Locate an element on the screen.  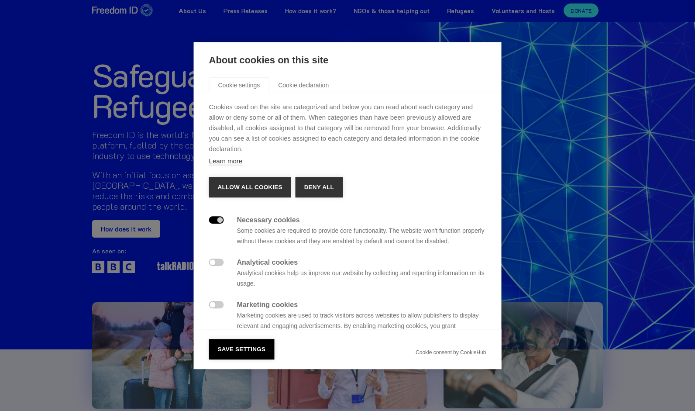
p: Marketing cookies are used to track visitors across websites to allow publishers to display relev... is located at coordinates (361, 325).